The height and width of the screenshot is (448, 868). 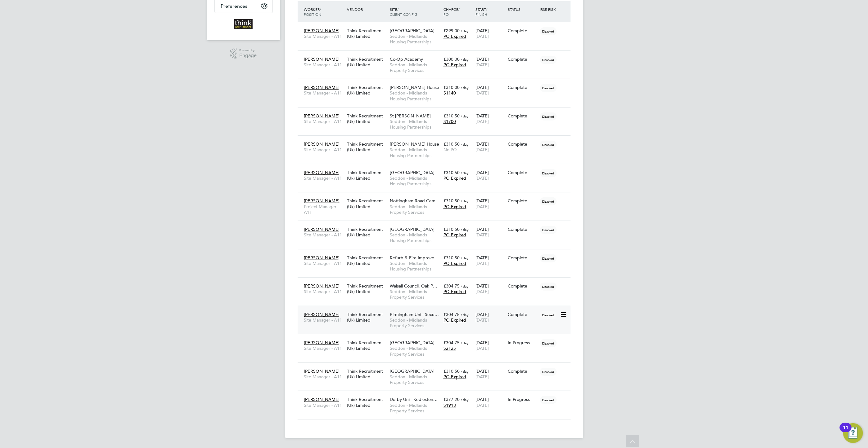 I want to click on span: Project Manager - A11, so click(x=324, y=210).